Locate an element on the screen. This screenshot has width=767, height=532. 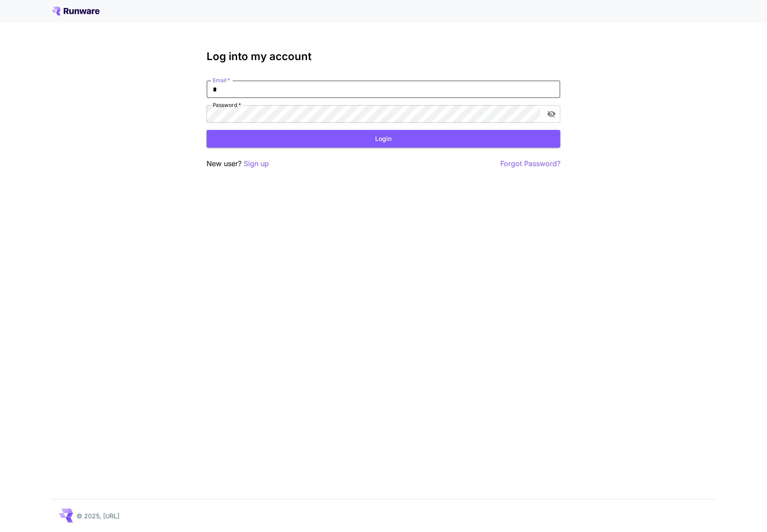
p: New user? is located at coordinates (238, 164).